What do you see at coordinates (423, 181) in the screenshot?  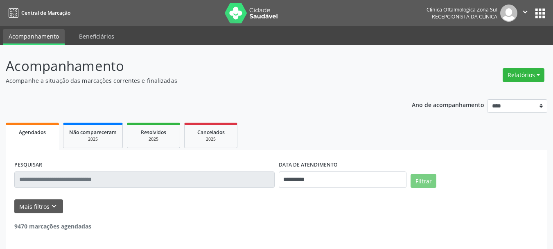 I see `button: Filtrar` at bounding box center [423, 181].